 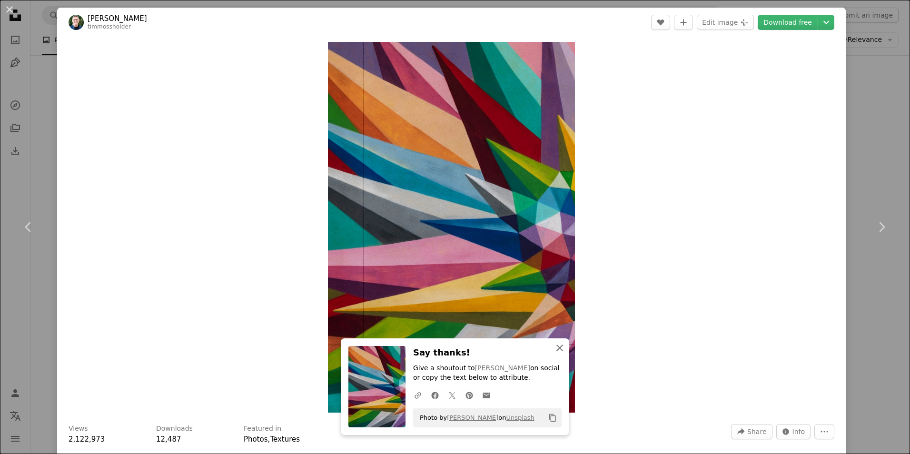 I want to click on button: Share this image, so click(x=751, y=432).